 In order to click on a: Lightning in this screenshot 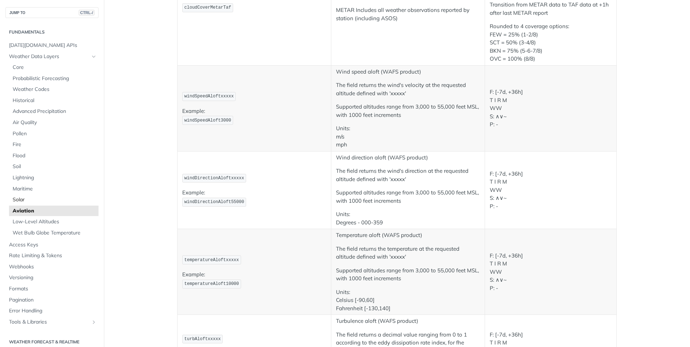, I will do `click(54, 178)`.